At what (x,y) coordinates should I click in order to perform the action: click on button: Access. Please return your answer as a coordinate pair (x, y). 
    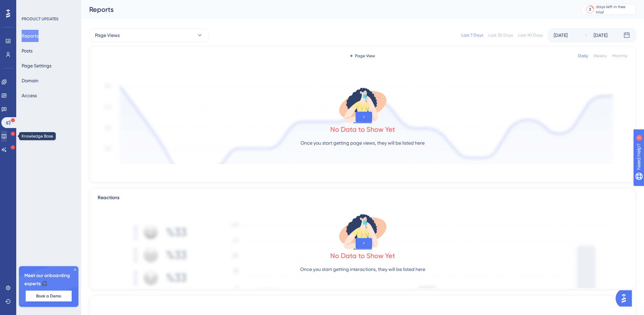
    Looking at the image, I should click on (29, 96).